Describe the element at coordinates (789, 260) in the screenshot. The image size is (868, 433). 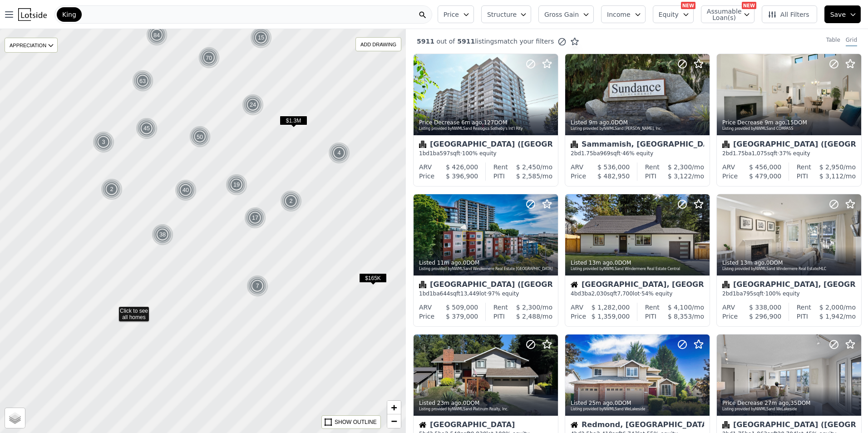
I see `a: Listed 13m ago,0DOMListing provided byNWMLSand Windermere Real Estate/HLCCondominium[GEOGRAPHIC_D...` at that location.